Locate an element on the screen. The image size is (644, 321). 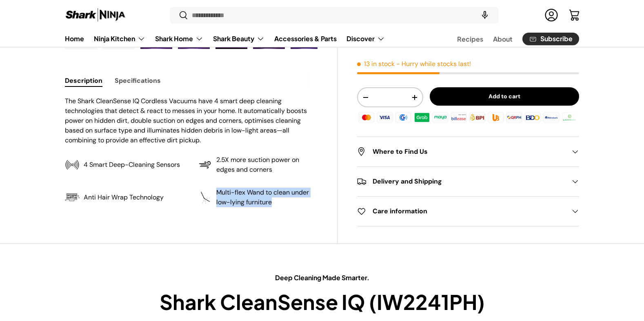
h2: Where to Find Us is located at coordinates (462, 152).